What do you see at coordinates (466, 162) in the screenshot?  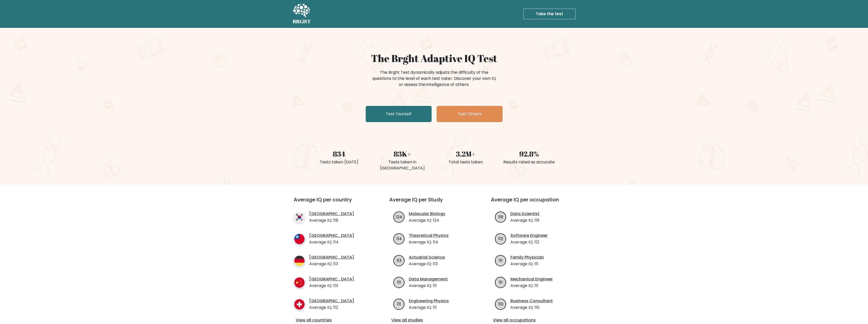 I see `div: Total tests taken` at bounding box center [466, 162].